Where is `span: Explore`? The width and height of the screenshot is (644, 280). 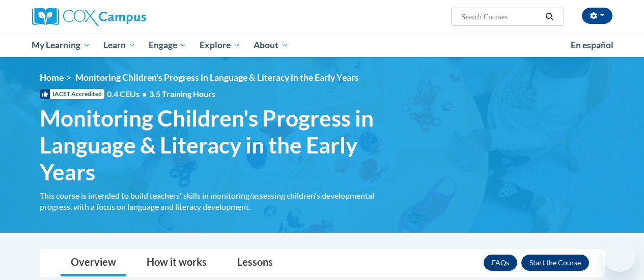 span: Explore is located at coordinates (220, 45).